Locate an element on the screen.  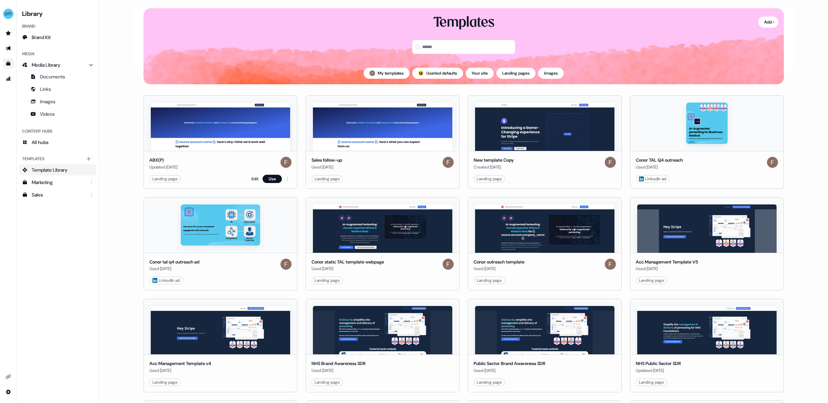
button: My templates is located at coordinates (387, 73).